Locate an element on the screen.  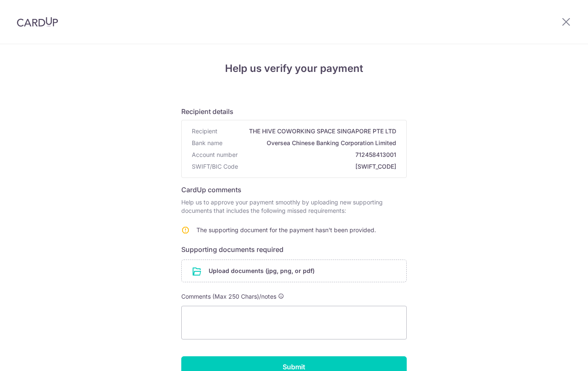
p: Help us to approve your payment smoothly by uploading new supporting documents that includes the ... is located at coordinates (294, 206).